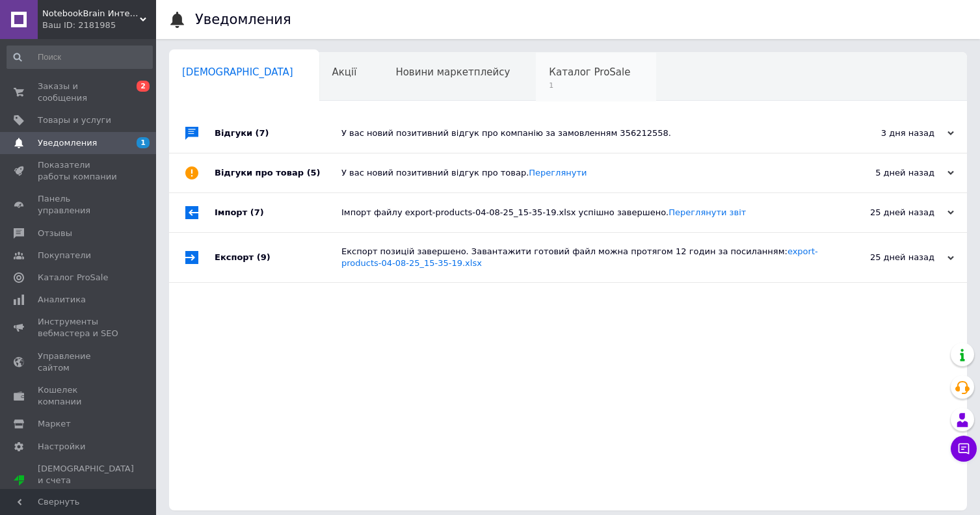 This screenshot has height=515, width=980. I want to click on span: Уведомления, so click(67, 143).